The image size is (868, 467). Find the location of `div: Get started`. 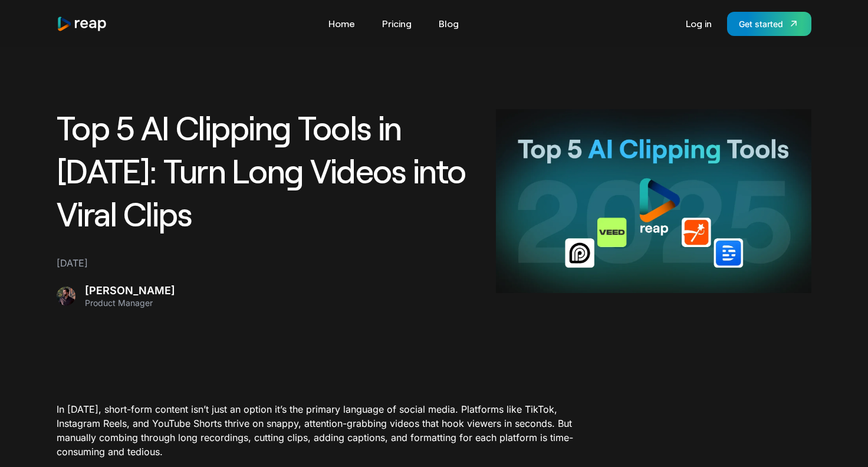

div: Get started is located at coordinates (760, 23).